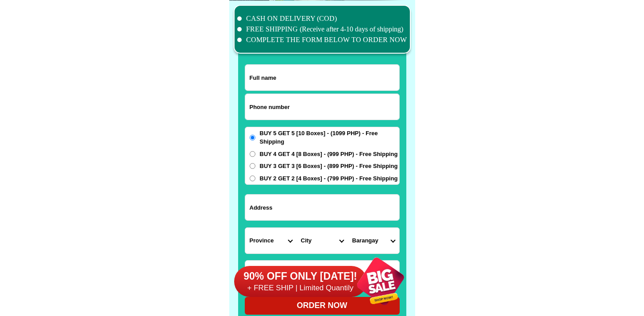 The width and height of the screenshot is (644, 316). What do you see at coordinates (322, 241) in the screenshot?
I see `select: Select district` at bounding box center [322, 241].